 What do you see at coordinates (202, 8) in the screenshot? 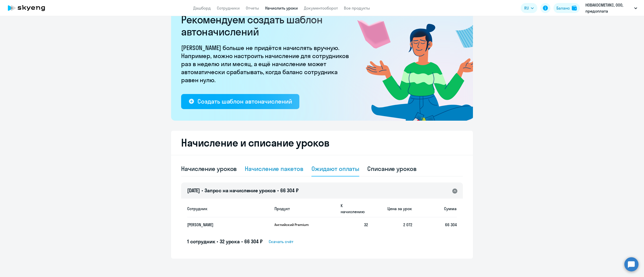
I see `a: Дашборд` at bounding box center [202, 8].